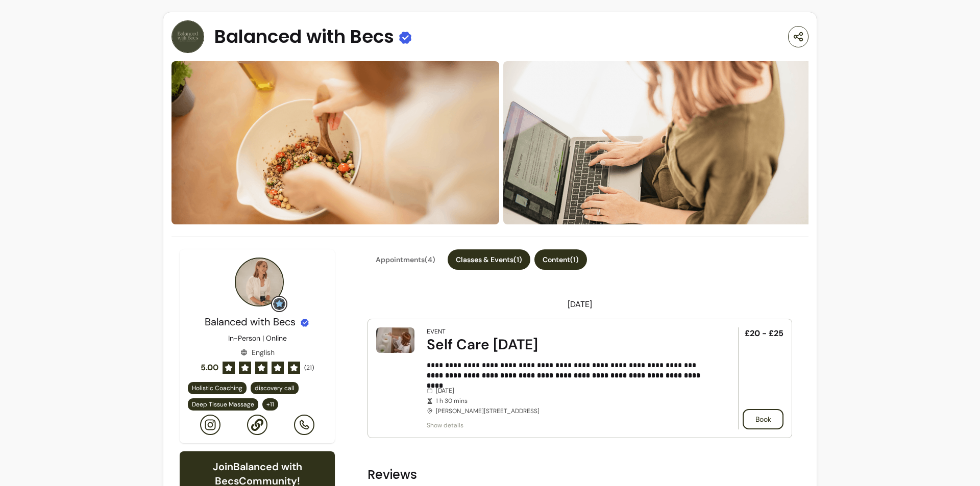  What do you see at coordinates (257, 338) in the screenshot?
I see `p: In-Person | Online` at bounding box center [257, 338].